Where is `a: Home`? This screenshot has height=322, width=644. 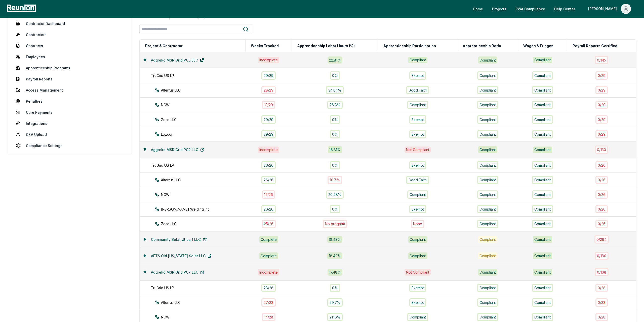 a: Home is located at coordinates (478, 9).